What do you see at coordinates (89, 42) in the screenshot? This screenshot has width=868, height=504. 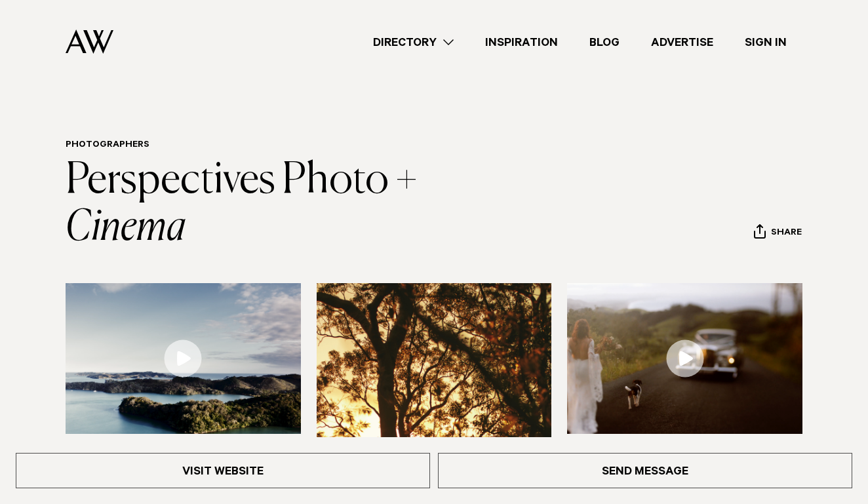 I see `img: Auckland Weddings Logo` at bounding box center [89, 42].